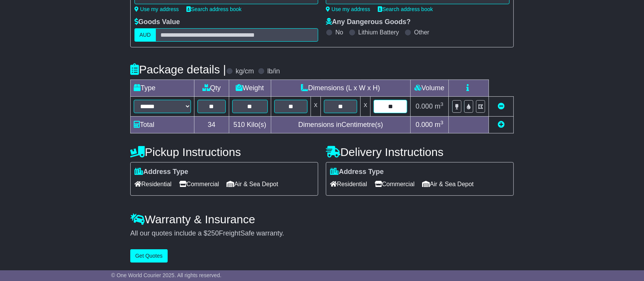  What do you see at coordinates (250, 88) in the screenshot?
I see `td: Weight` at bounding box center [250, 88].